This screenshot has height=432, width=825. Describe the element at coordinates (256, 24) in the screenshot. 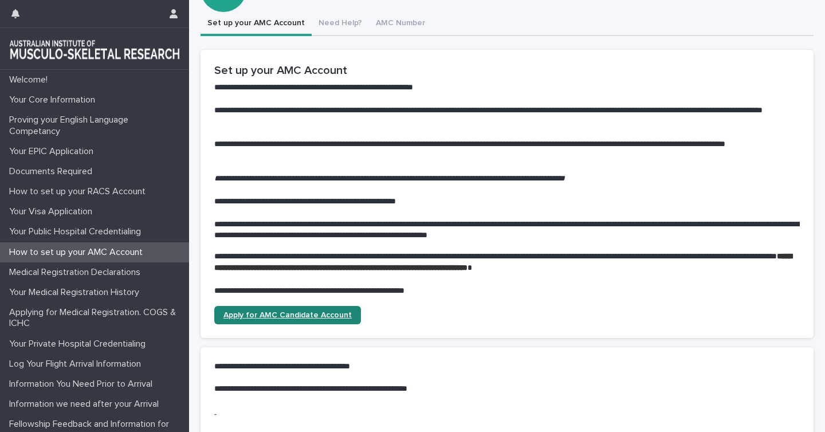

I see `button: Set up your AMC Account` at that location.